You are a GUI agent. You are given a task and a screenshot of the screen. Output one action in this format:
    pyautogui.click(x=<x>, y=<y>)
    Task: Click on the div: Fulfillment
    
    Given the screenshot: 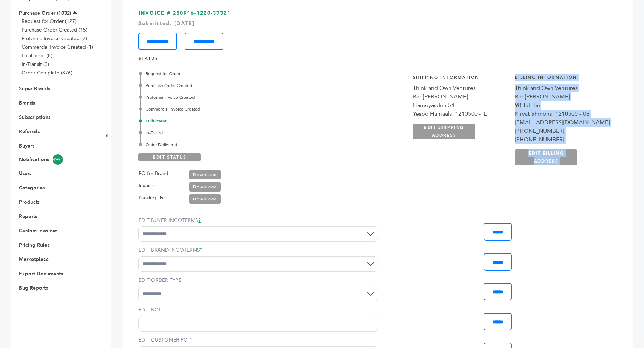 What is the action you would take?
    pyautogui.click(x=223, y=121)
    